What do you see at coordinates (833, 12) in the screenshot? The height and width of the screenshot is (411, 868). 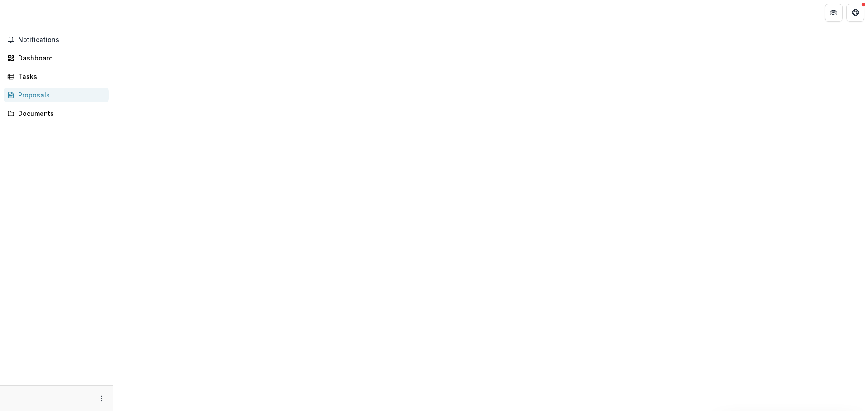 I see `button: Partners` at bounding box center [833, 12].